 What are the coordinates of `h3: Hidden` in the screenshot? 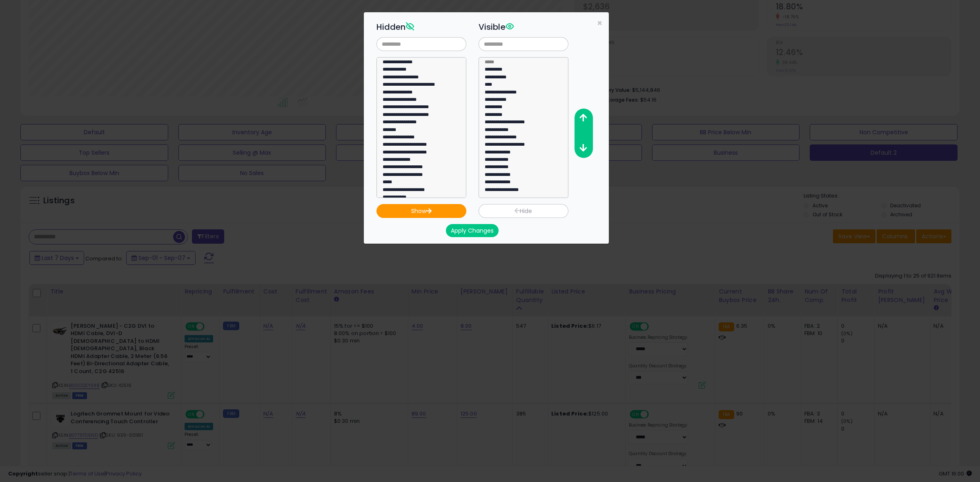 It's located at (421, 27).